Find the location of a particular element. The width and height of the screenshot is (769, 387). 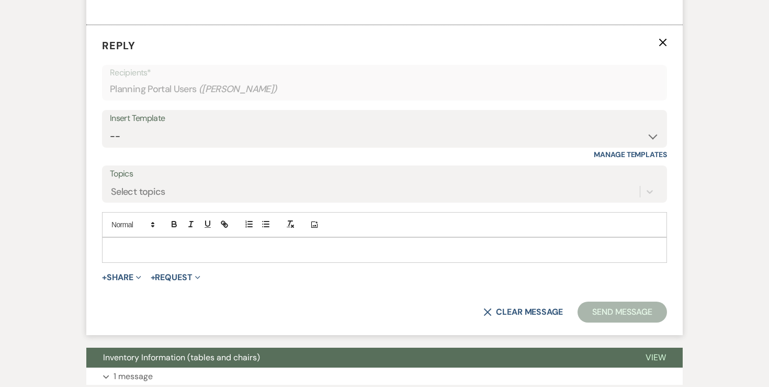

span: Inventory Information (tables and chairs) is located at coordinates (182, 357).